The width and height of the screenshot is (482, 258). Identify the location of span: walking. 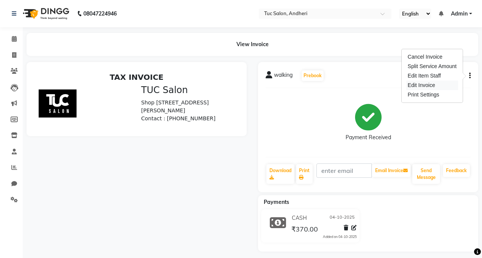
(283, 77).